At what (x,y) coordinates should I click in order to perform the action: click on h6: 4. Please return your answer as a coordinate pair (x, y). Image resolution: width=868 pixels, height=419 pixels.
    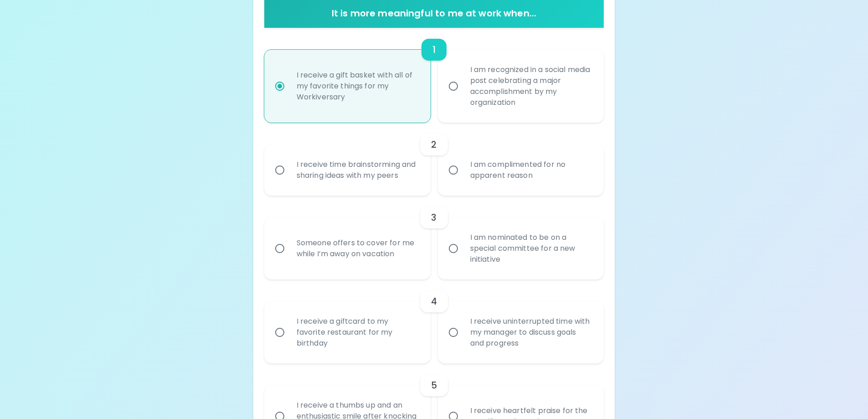
    Looking at the image, I should click on (434, 302).